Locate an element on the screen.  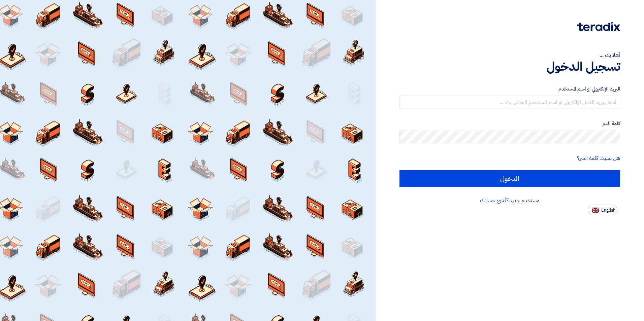
div: أهلا بك ... is located at coordinates (509, 55).